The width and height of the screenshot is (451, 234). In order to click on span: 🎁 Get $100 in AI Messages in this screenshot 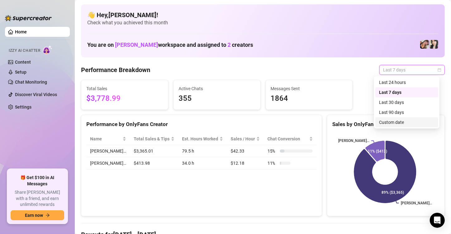, I will do `click(37, 180)`.